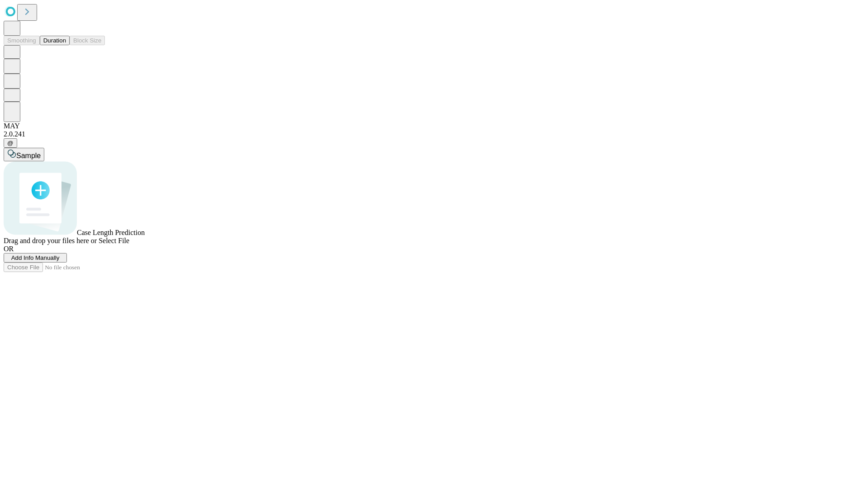  What do you see at coordinates (88, 40) in the screenshot?
I see `button: Block Size` at bounding box center [88, 40].